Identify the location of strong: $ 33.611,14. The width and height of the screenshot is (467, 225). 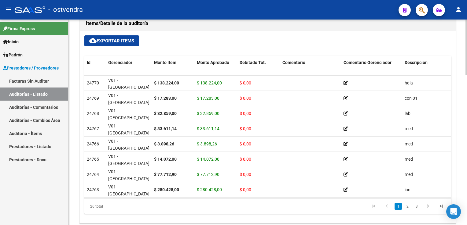
(165, 129).